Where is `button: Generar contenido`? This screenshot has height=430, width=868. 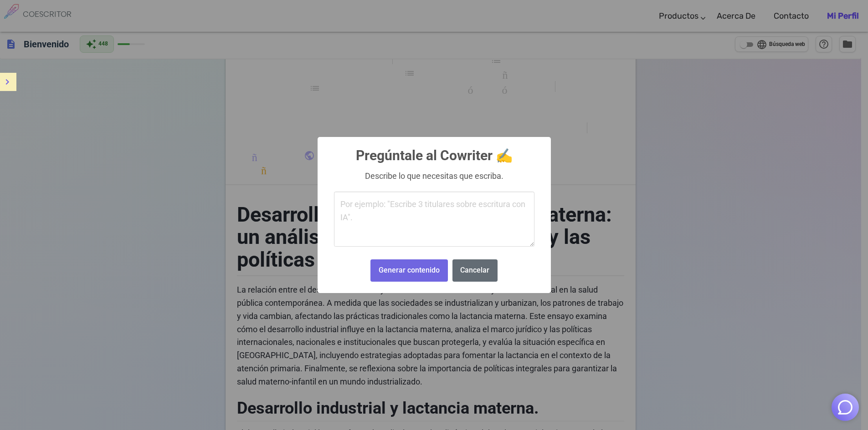 button: Generar contenido is located at coordinates (408, 270).